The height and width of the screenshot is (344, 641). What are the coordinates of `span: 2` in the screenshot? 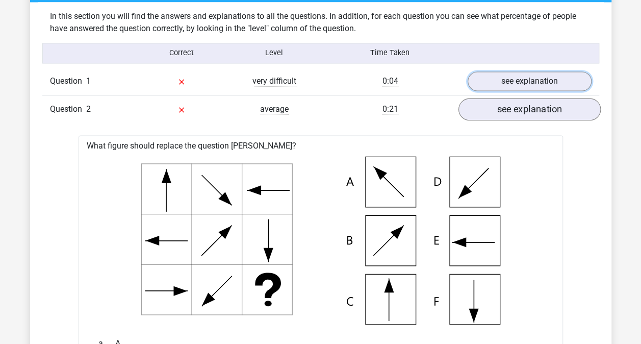 It's located at (88, 109).